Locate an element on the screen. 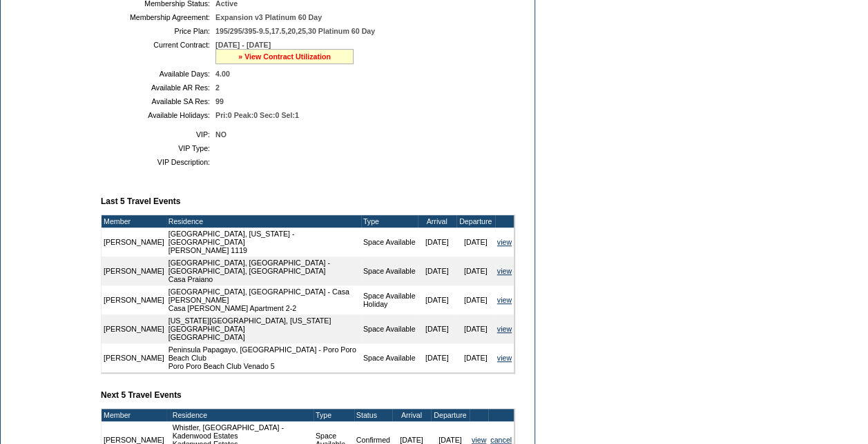 The image size is (868, 444). td: VIP Type: is located at coordinates (158, 148).